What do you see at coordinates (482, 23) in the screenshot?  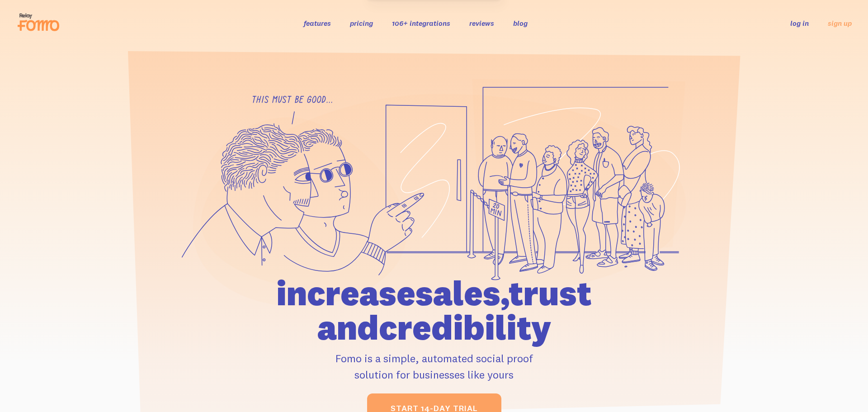 I see `a: reviews` at bounding box center [482, 23].